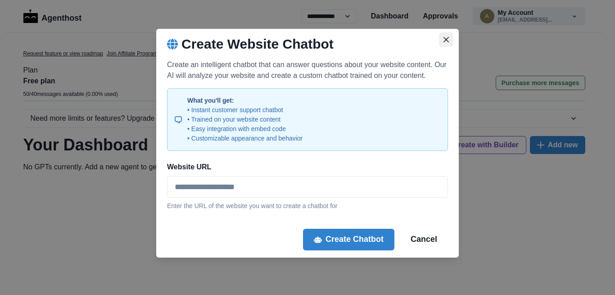 The height and width of the screenshot is (295, 615). I want to click on button: Close, so click(446, 40).